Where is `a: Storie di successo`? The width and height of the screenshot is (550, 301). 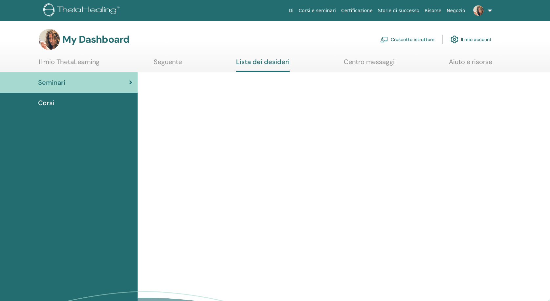
a: Storie di successo is located at coordinates (398, 11).